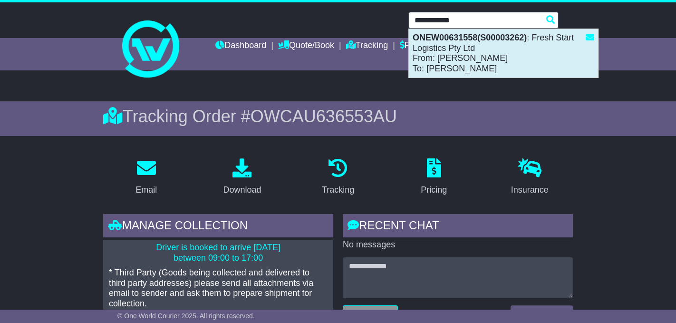  What do you see at coordinates (530, 190) in the screenshot?
I see `div: Insurance` at bounding box center [530, 190].